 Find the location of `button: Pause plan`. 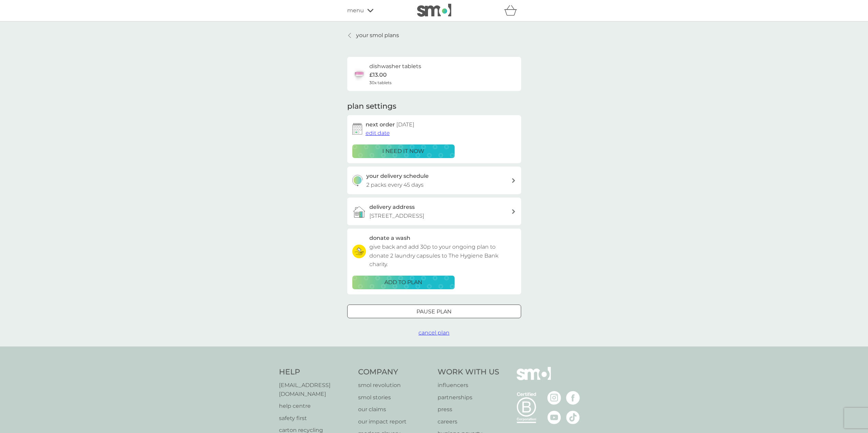

button: Pause plan is located at coordinates (434, 311).